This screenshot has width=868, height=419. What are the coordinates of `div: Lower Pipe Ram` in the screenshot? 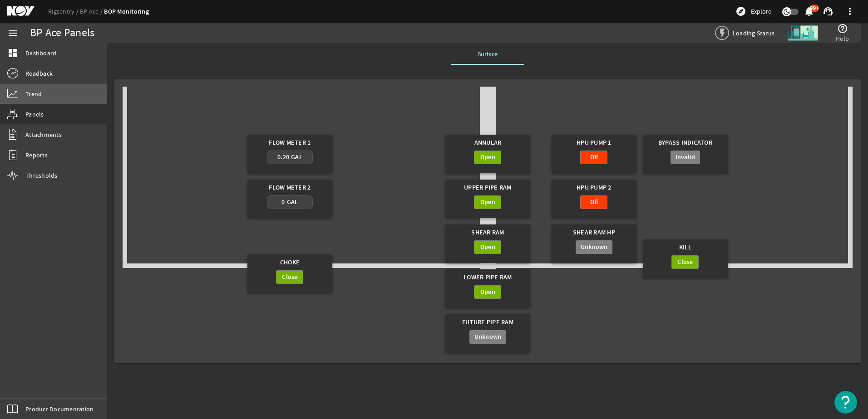 It's located at (488, 278).